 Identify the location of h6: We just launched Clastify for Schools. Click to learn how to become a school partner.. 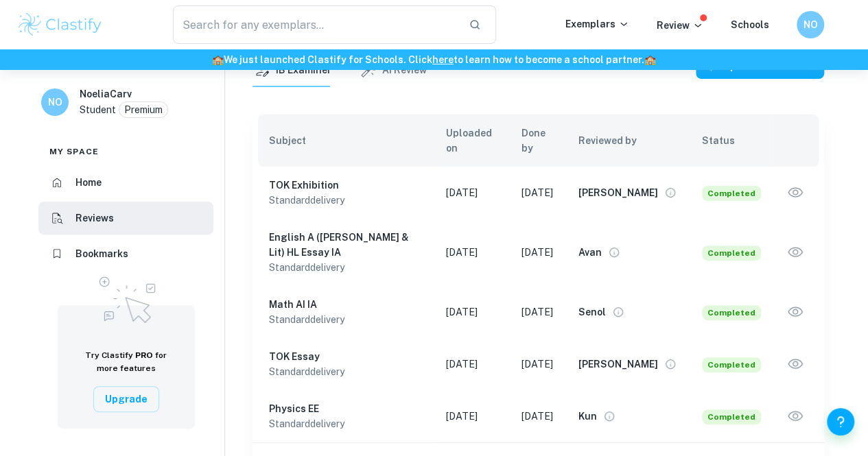
(434, 60).